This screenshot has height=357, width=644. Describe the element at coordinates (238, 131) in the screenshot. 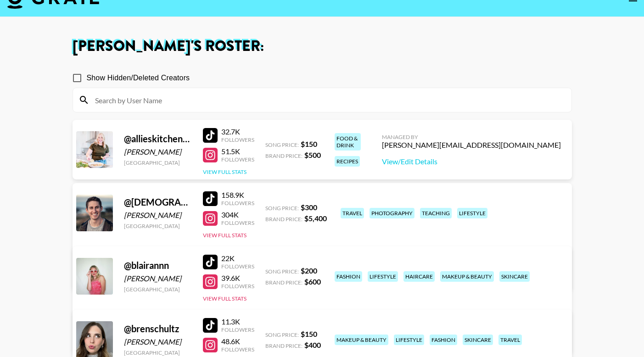

I see `div: 32.7K` at that location.